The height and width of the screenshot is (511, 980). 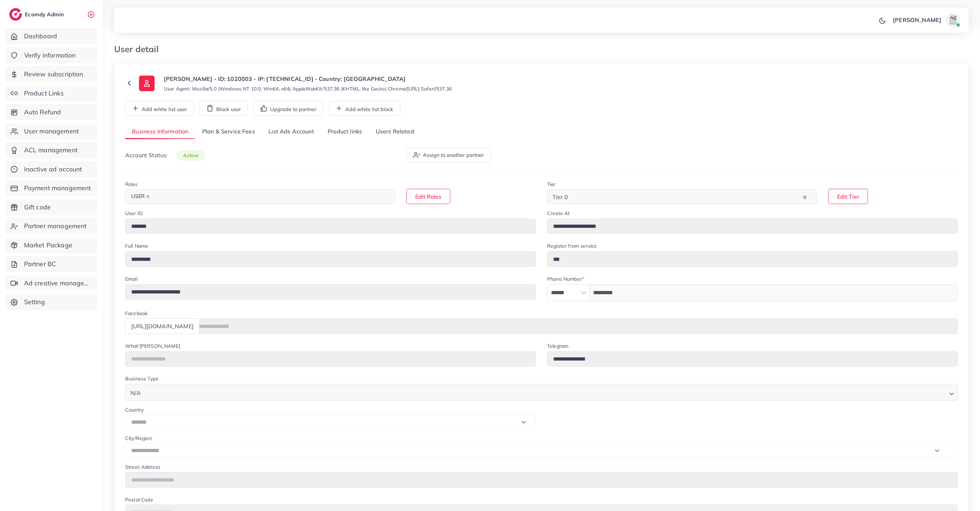 What do you see at coordinates (558, 213) in the screenshot?
I see `label: Create At` at bounding box center [558, 213].